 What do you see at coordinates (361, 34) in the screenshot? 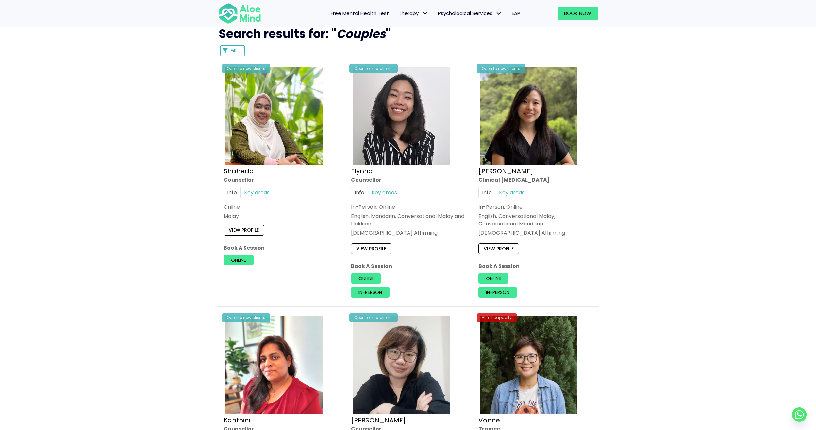
I see `em: Couples` at bounding box center [361, 34].